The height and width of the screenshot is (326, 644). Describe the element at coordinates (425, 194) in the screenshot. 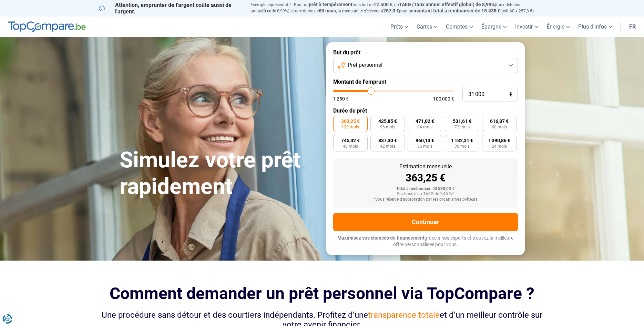

I see `div: Sur base d'un TAEG de 7,45 %*` at that location.